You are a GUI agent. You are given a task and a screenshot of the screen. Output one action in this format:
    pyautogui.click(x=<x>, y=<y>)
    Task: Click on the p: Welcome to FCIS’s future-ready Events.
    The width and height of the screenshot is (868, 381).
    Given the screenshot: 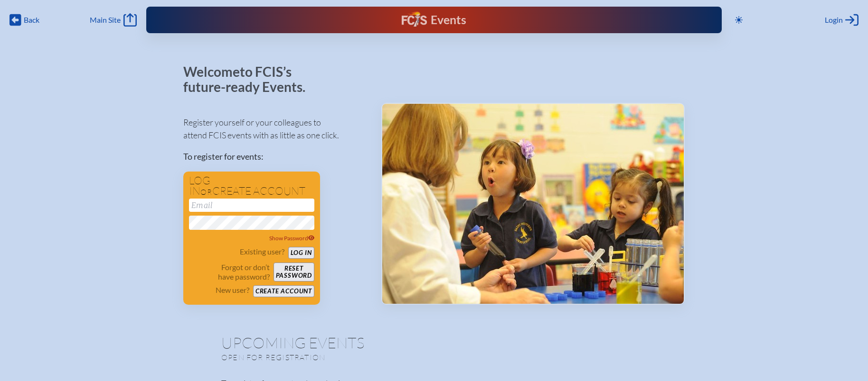 What is the action you would take?
    pyautogui.click(x=250, y=79)
    